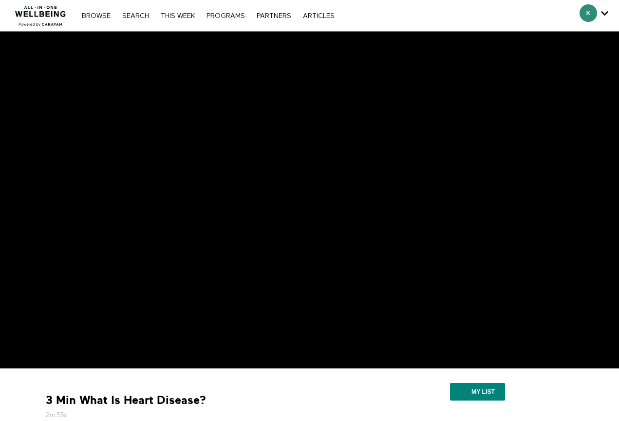 The width and height of the screenshot is (619, 421). Describe the element at coordinates (126, 400) in the screenshot. I see `strong: 3 Min What Is Heart Disease?` at that location.